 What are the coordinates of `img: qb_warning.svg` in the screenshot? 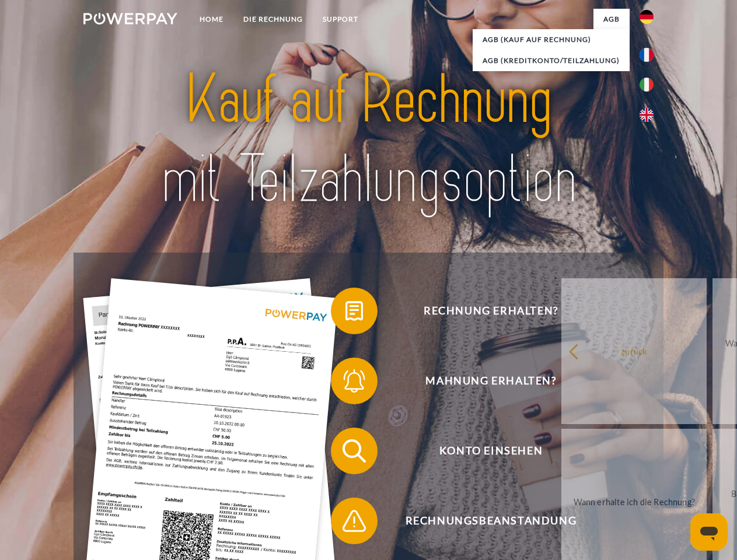 It's located at (354, 521).